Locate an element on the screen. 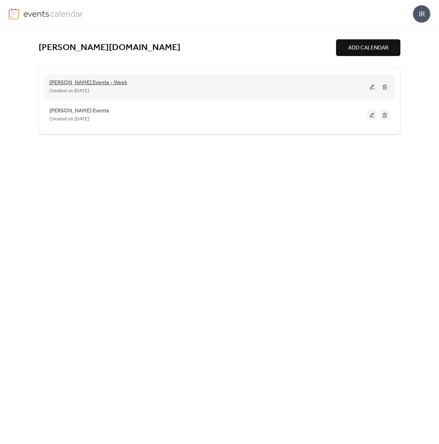 The image size is (439, 444). span: ADD CALENDAR is located at coordinates (368, 48).